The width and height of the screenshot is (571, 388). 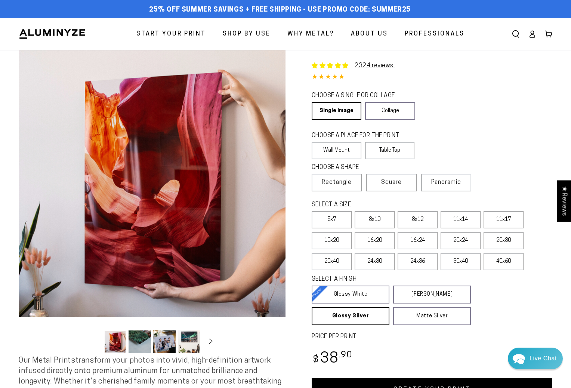 I want to click on label: 24x36, so click(x=417, y=261).